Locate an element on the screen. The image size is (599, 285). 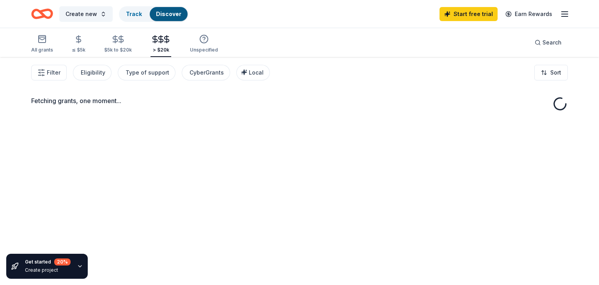
div: Fetching grants, one moment... is located at coordinates (299, 101).